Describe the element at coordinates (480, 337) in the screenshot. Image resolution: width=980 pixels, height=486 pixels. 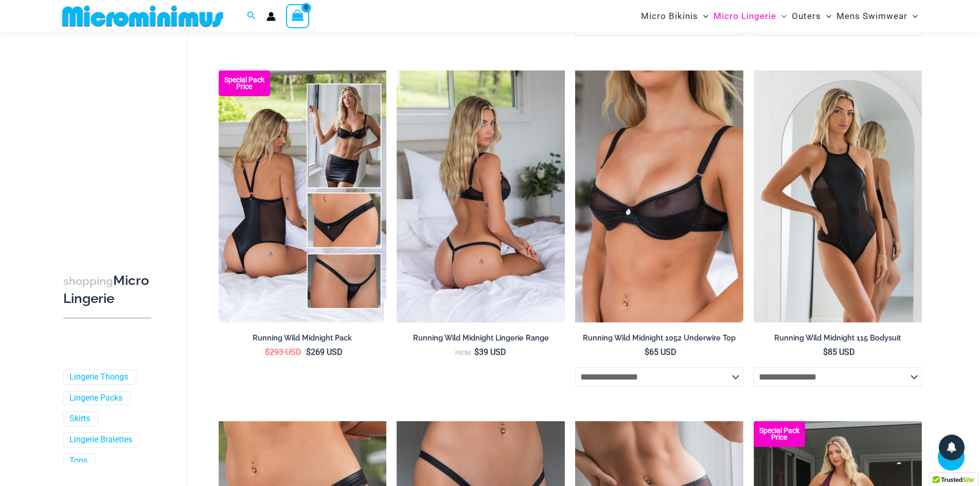
I see `h2: Running Wild Midnight Lingerie Range` at that location.